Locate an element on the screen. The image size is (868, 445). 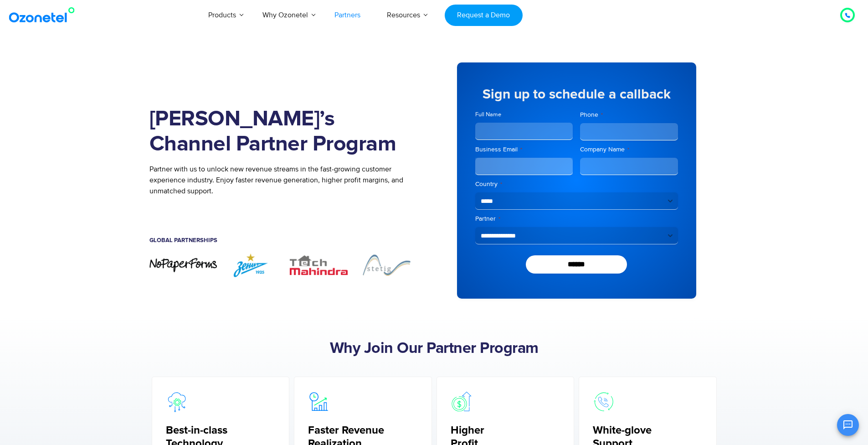
h5: Global Partnerships is located at coordinates (285, 240).